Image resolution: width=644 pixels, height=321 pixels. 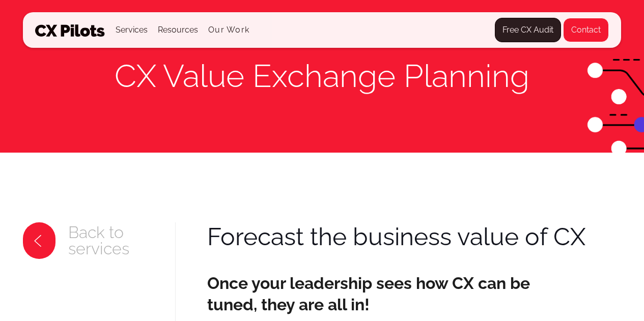 I want to click on div: Forecast the business value of CX, so click(x=414, y=237).